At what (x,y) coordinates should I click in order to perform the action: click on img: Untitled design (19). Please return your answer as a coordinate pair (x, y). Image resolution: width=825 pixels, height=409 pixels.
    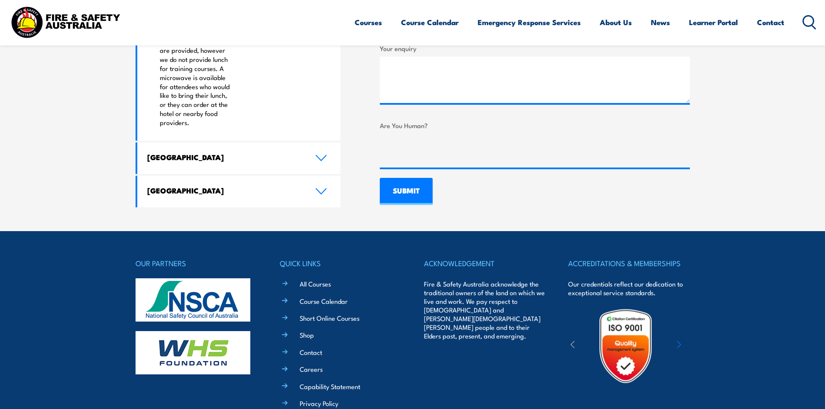
    Looking at the image, I should click on (625, 346).